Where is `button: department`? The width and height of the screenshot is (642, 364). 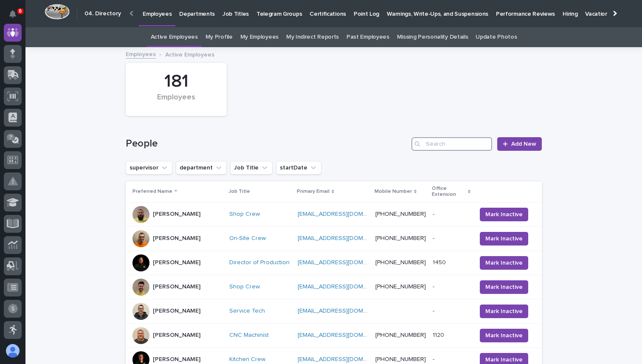
button: department is located at coordinates (201, 168).